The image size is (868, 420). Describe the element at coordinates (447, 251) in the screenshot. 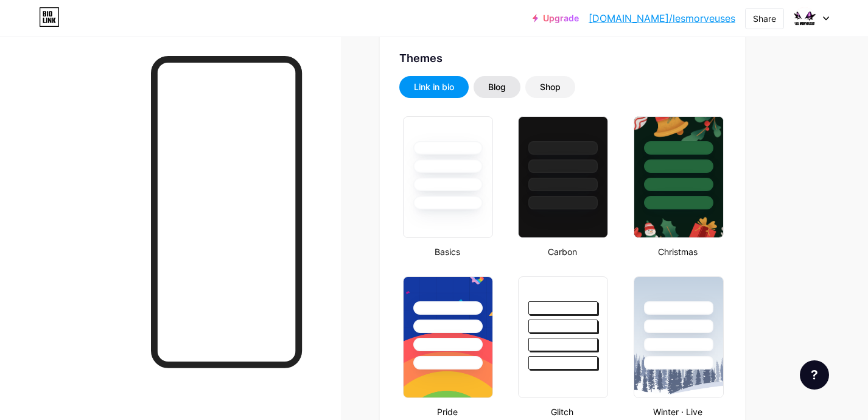

I see `div: Basics` at that location.